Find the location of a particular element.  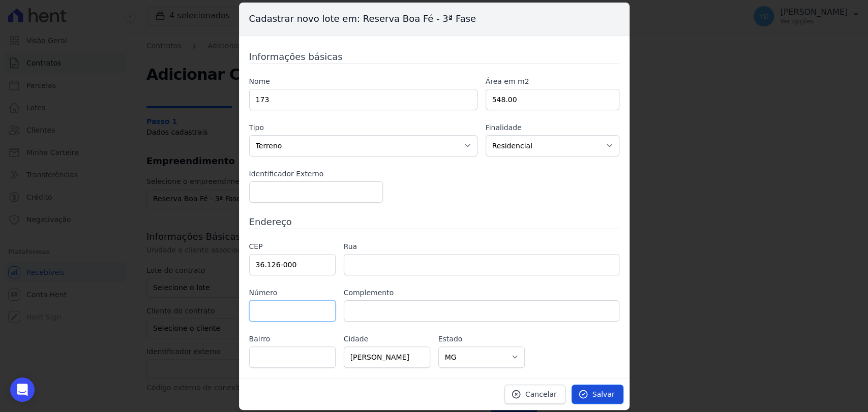

label: Bairro is located at coordinates (293, 339).